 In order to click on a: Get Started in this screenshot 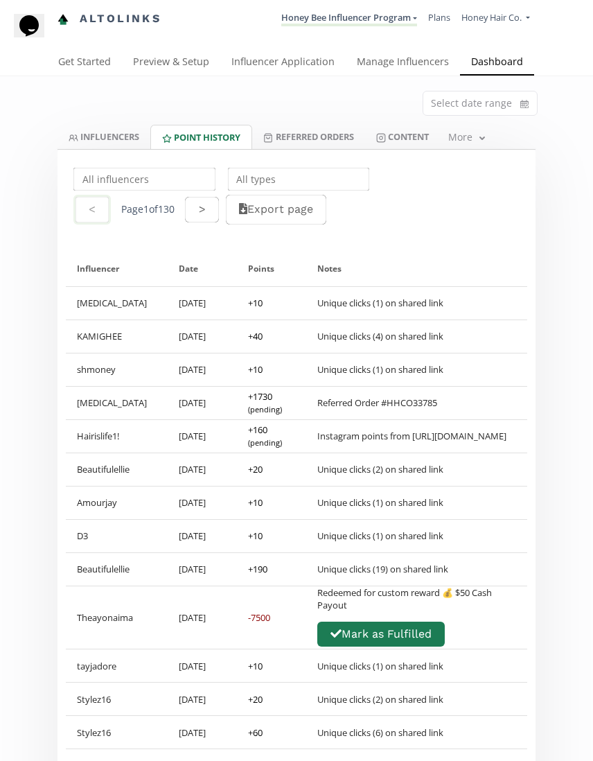, I will do `click(85, 63)`.